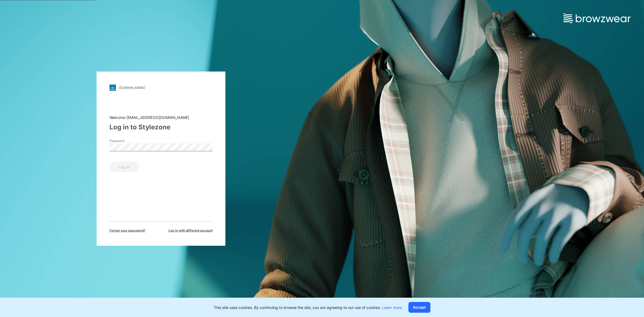 The width and height of the screenshot is (644, 317). I want to click on p: This site uses cookies. By continuing to browse the site, you are agreeing to our use of cookies., so click(308, 307).